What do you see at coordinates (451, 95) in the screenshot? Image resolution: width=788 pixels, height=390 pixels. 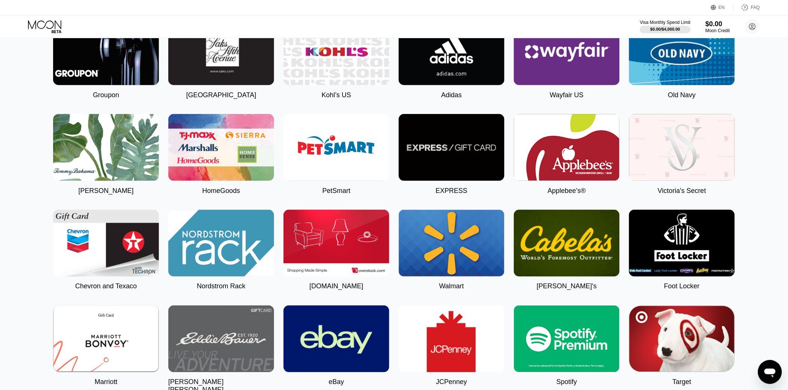 I see `div: Adidas` at bounding box center [451, 95].